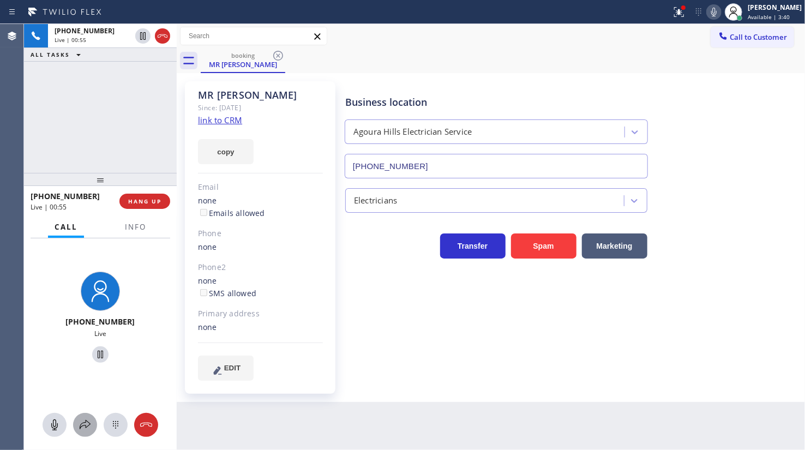  Describe the element at coordinates (412, 132) in the screenshot. I see `div: Agoura Hills Electrician Service` at that location.